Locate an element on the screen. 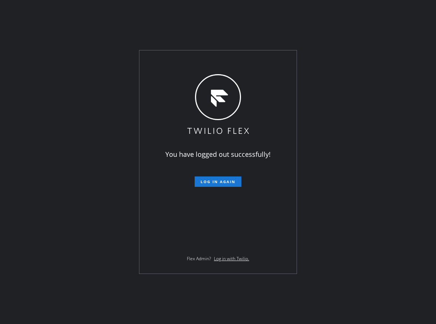 The height and width of the screenshot is (324, 436). button: Log in again is located at coordinates (218, 182).